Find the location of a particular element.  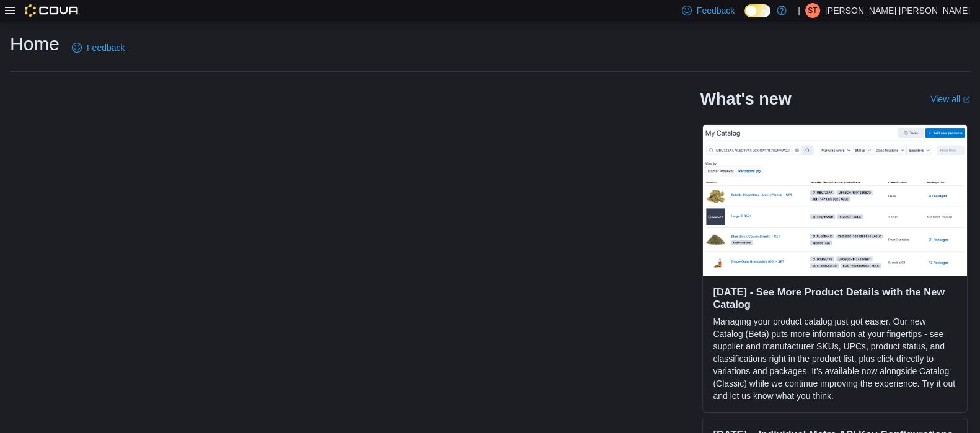

a: View allExternal link is located at coordinates (950, 99).